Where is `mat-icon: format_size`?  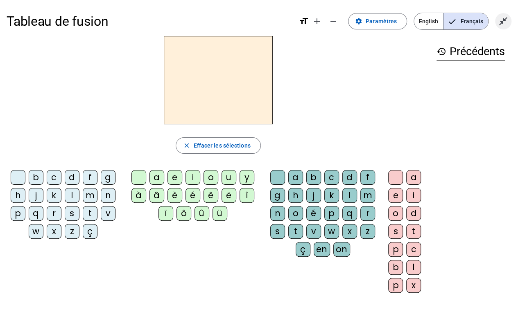
mat-icon: format_size is located at coordinates (304, 21).